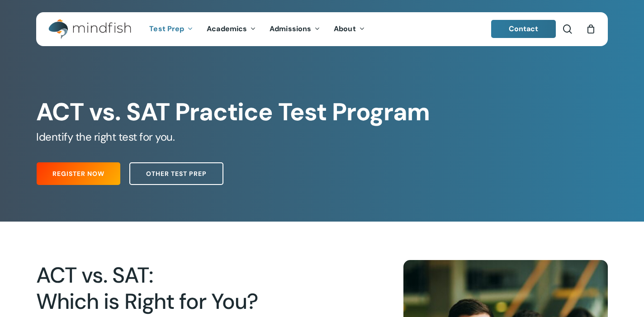 The height and width of the screenshot is (317, 644). Describe the element at coordinates (78, 174) in the screenshot. I see `a: Register Now` at that location.